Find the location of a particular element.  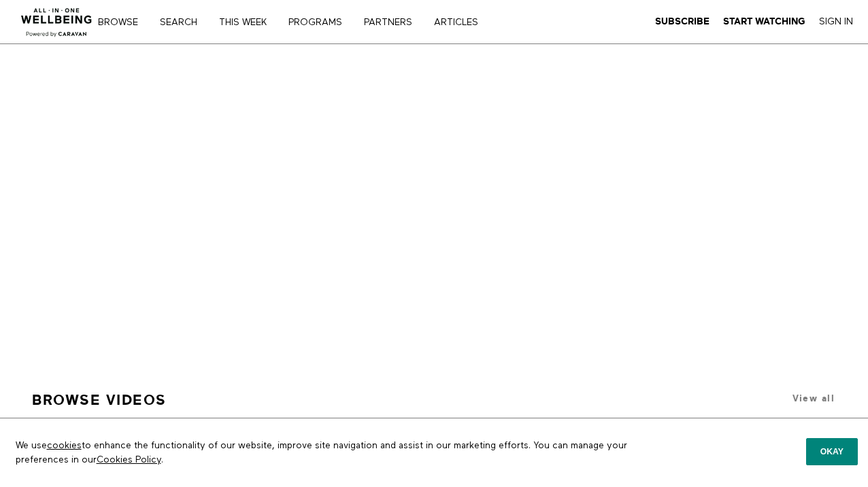

strong: Start Watching is located at coordinates (763, 21).